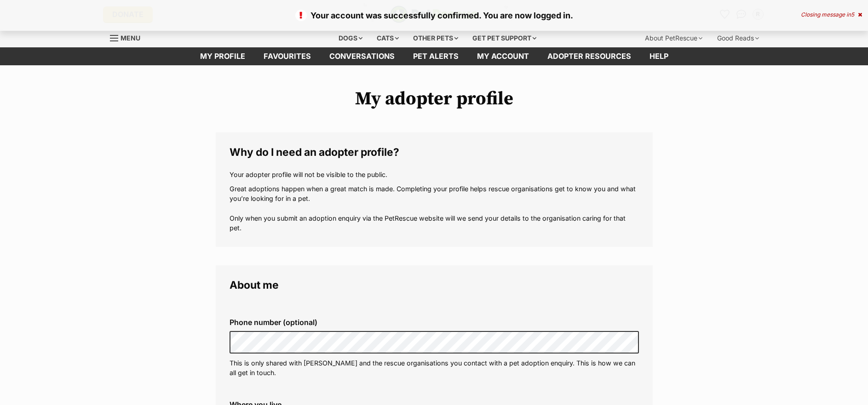 The height and width of the screenshot is (405, 868). I want to click on a: conversations, so click(362, 56).